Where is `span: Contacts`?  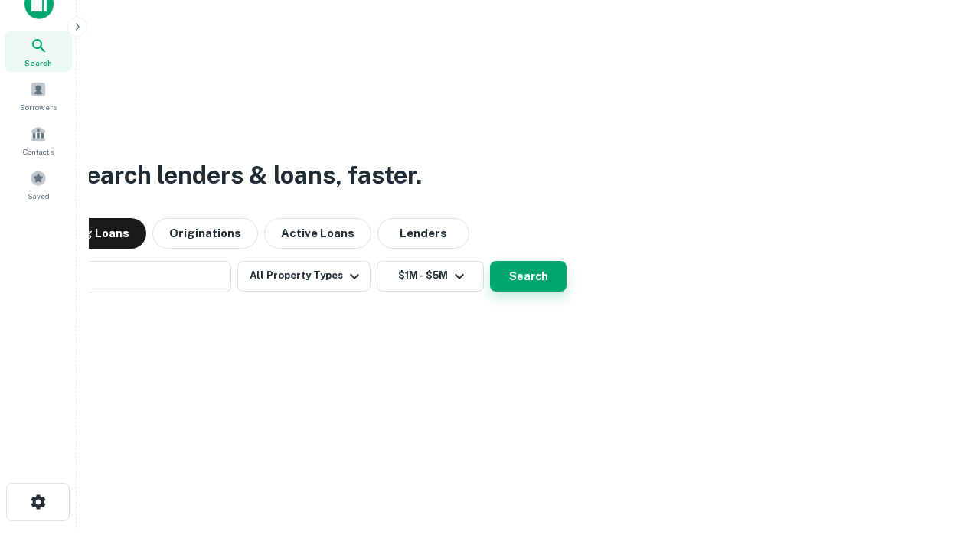 span: Contacts is located at coordinates (38, 152).